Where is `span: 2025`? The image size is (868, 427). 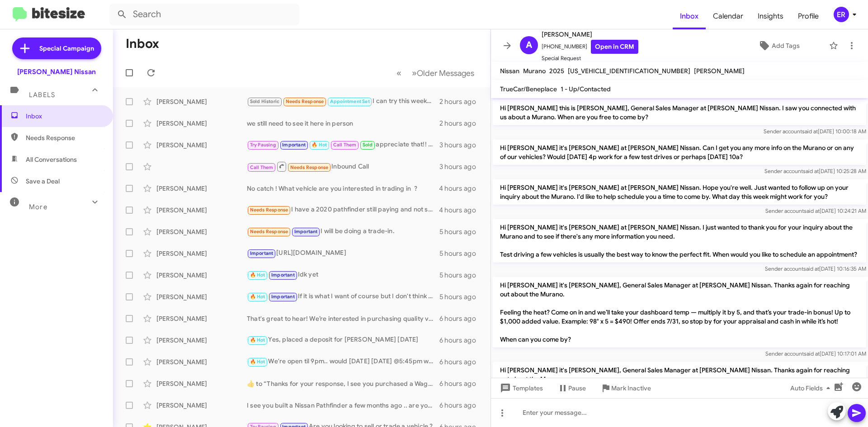
span: 2025 is located at coordinates (557, 71).